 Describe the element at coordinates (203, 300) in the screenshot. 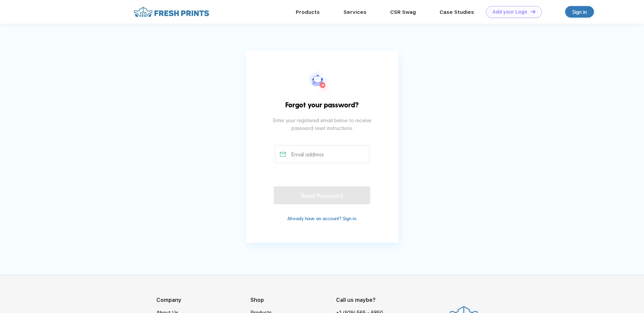

I see `div: Company` at that location.